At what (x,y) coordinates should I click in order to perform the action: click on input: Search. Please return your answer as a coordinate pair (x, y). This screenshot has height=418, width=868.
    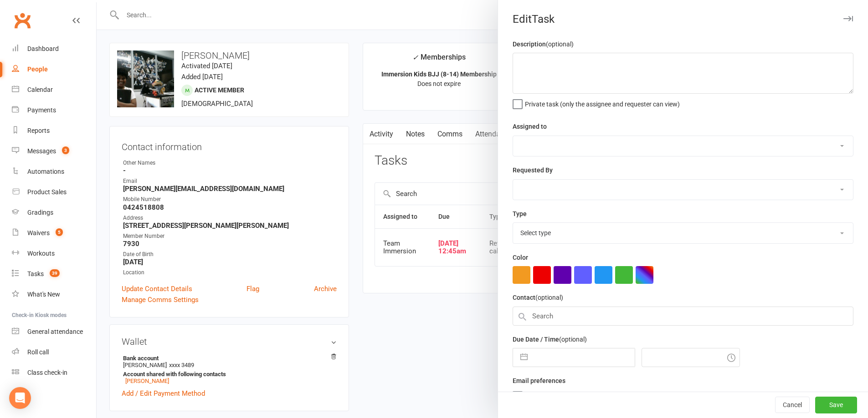
    Looking at the image, I should click on (683, 316).